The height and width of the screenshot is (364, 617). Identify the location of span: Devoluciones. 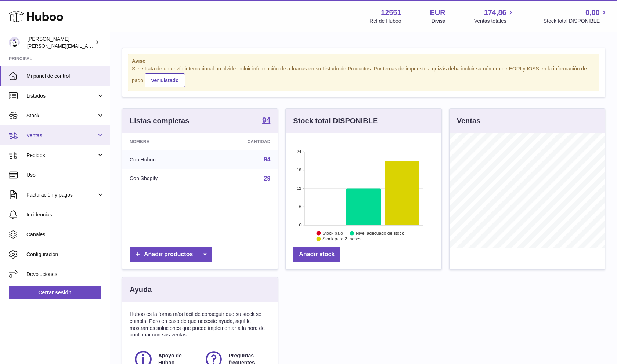
(65, 274).